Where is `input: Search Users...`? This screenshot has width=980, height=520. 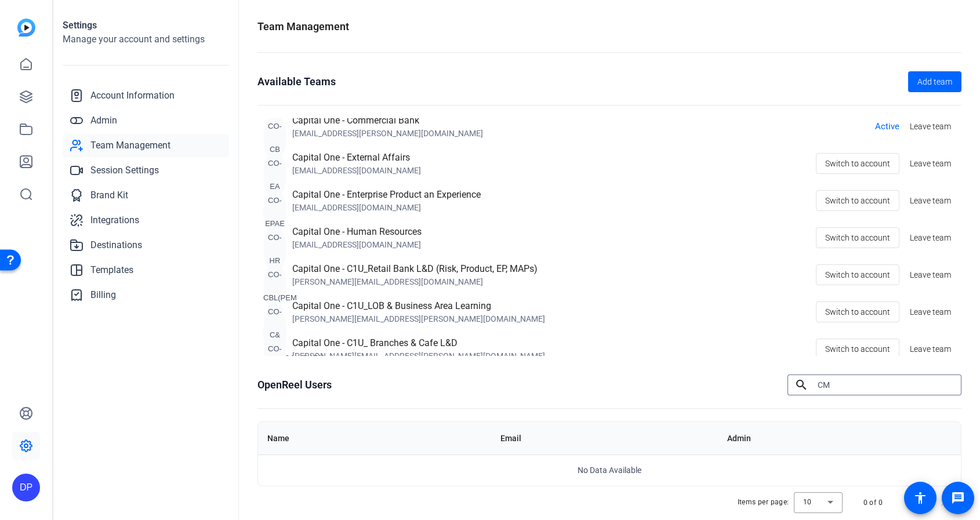 input: Search Users... is located at coordinates (885, 385).